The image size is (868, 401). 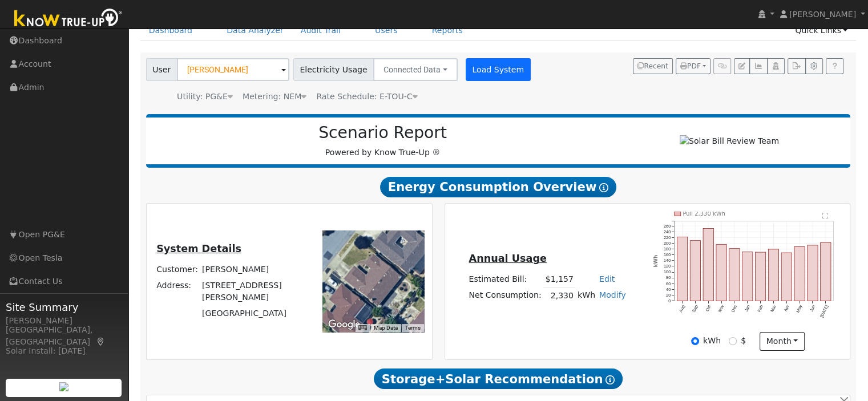 I want to click on a: Users, so click(x=386, y=30).